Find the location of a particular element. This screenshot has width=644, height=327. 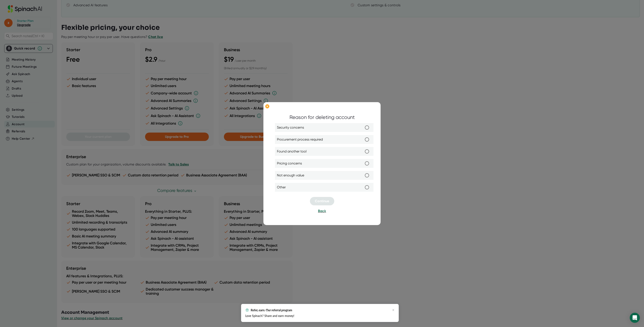

span: Continue is located at coordinates (322, 201).